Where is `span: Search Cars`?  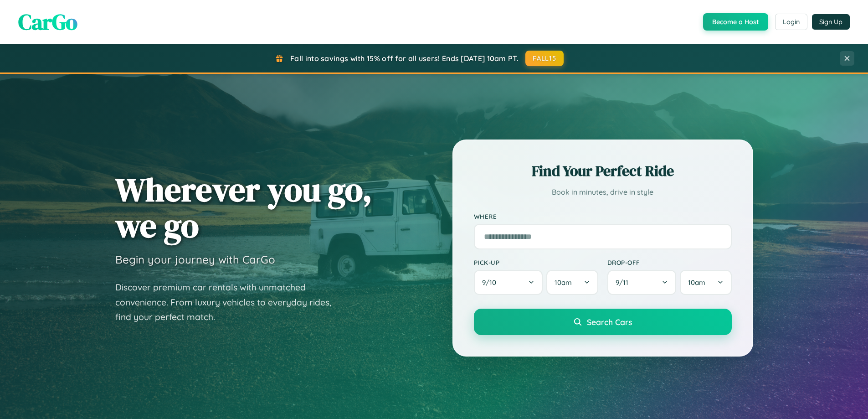
span: Search Cars is located at coordinates (610, 322).